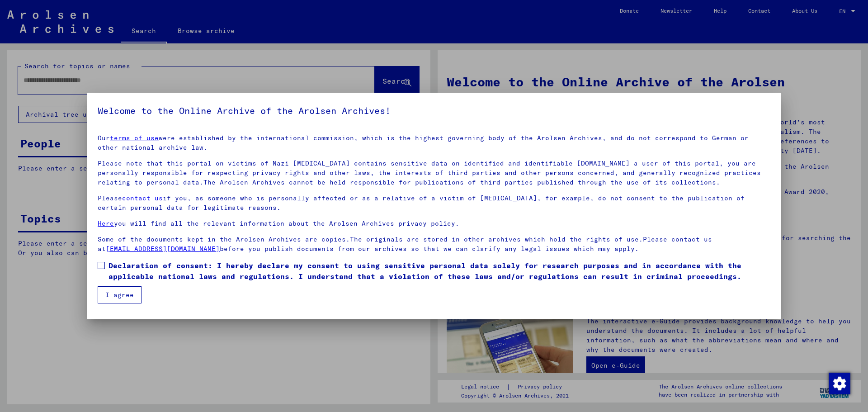 The height and width of the screenshot is (412, 868). What do you see at coordinates (434, 223) in the screenshot?
I see `p: you will find all the relevant information about the Arolsen Archives privacy policy.` at bounding box center [434, 223].